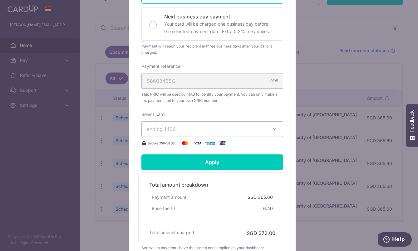 This screenshot has height=251, width=418. What do you see at coordinates (261, 233) in the screenshot?
I see `h6: SGD 372.00` at bounding box center [261, 233].